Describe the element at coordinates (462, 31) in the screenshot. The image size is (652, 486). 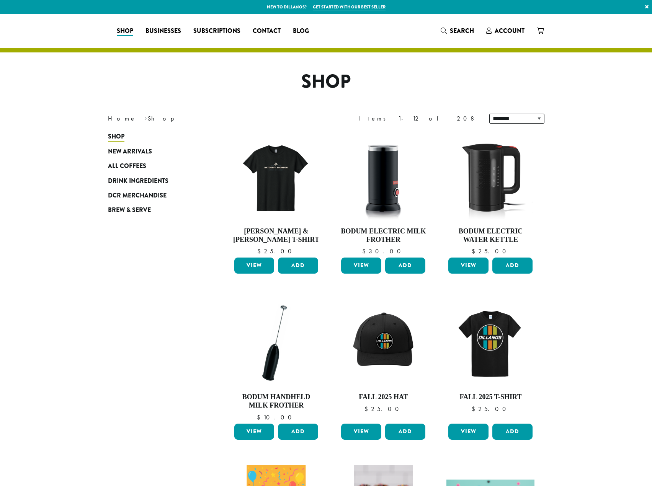
I see `span: Search` at that location.